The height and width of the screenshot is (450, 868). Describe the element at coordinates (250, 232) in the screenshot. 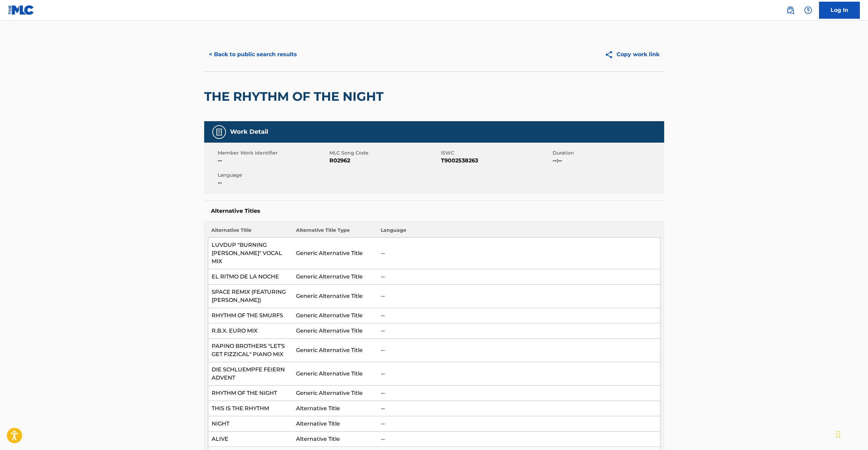

I see `th: Alternative Title` at that location.